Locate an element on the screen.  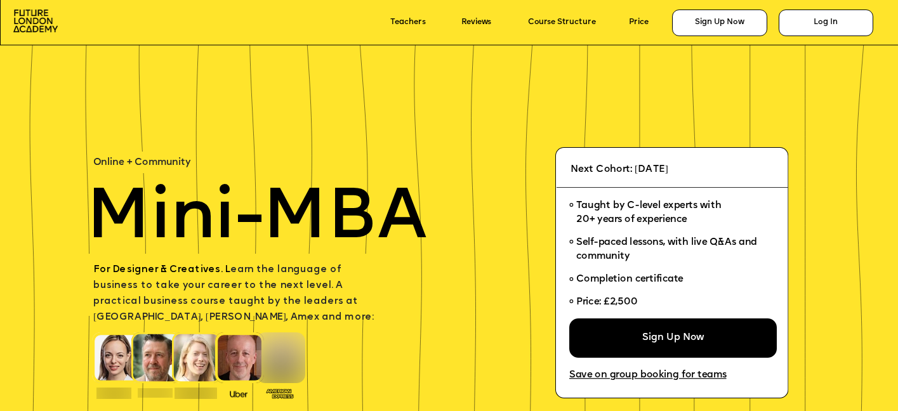
span: Online + Community is located at coordinates (142, 163).